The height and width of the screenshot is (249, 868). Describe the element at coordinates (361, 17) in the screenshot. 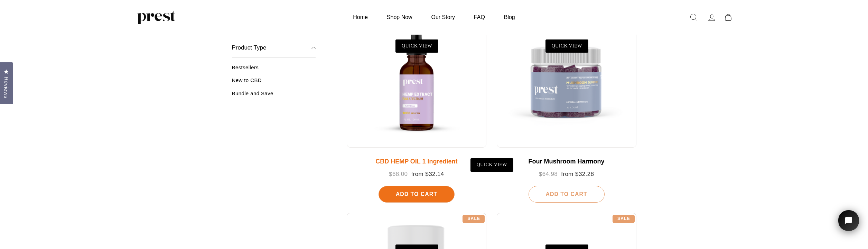

I see `a: Home` at that location.